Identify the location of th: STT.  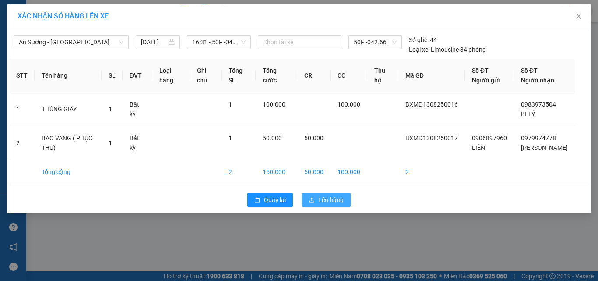
(22, 75).